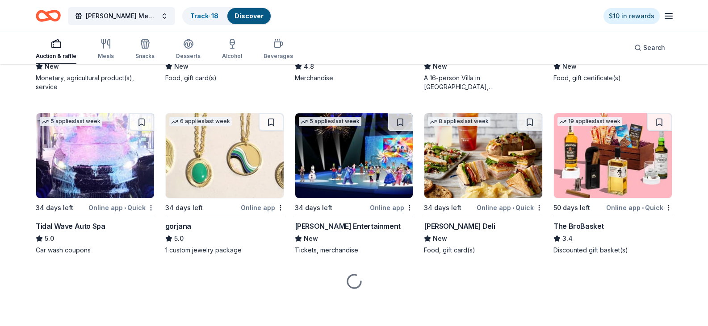 This screenshot has height=326, width=708. Describe the element at coordinates (145, 50) in the screenshot. I see `button: Snacks` at that location.